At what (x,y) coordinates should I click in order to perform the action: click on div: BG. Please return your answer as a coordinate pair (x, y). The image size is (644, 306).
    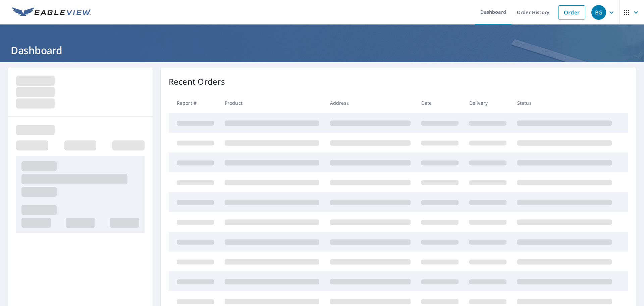
    Looking at the image, I should click on (599, 12).